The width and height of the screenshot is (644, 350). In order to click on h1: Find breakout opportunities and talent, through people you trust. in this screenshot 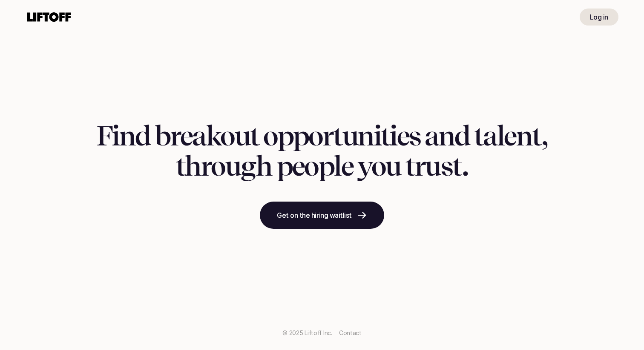, I will do `click(322, 151)`.